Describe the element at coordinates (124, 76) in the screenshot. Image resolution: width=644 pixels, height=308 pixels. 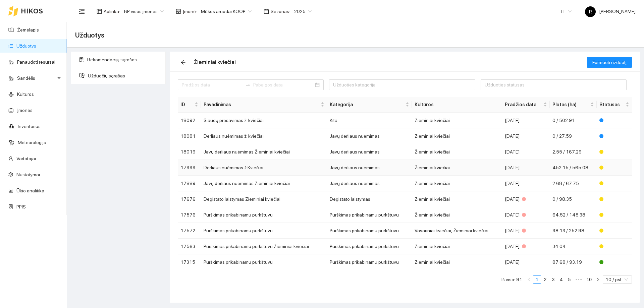
I see `span: Užduočių sąrašas` at that location.